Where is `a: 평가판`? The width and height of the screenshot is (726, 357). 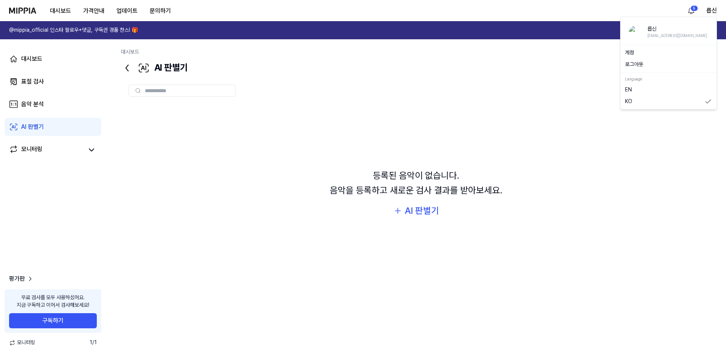 a: 평가판 is located at coordinates (22, 279).